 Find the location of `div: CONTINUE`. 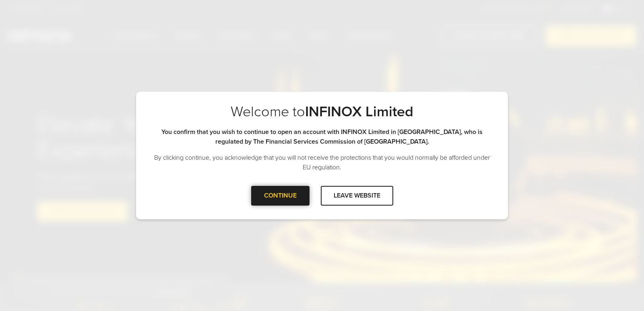

div: CONTINUE is located at coordinates (280, 195).